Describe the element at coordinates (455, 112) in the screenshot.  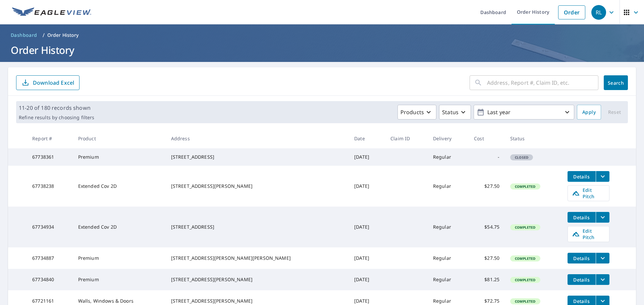
I see `button: Status` at that location.